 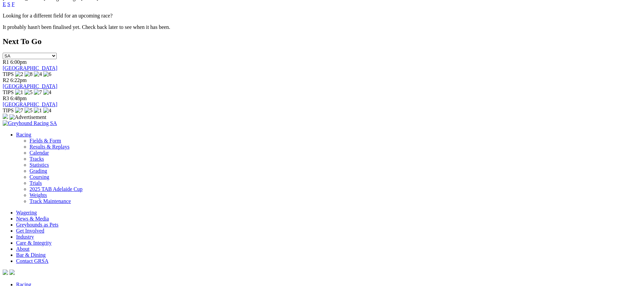 I want to click on a: Greyhounds as Pets, so click(x=37, y=224).